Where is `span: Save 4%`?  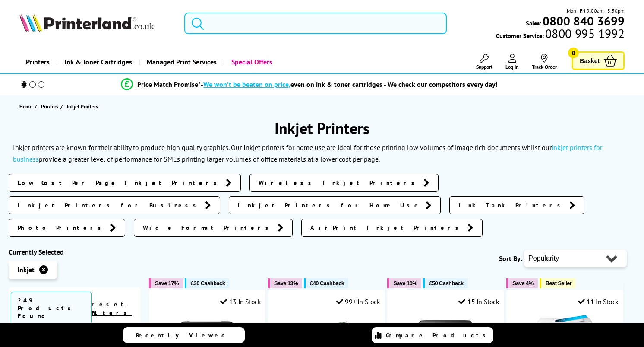 span: Save 4% is located at coordinates (523, 283).